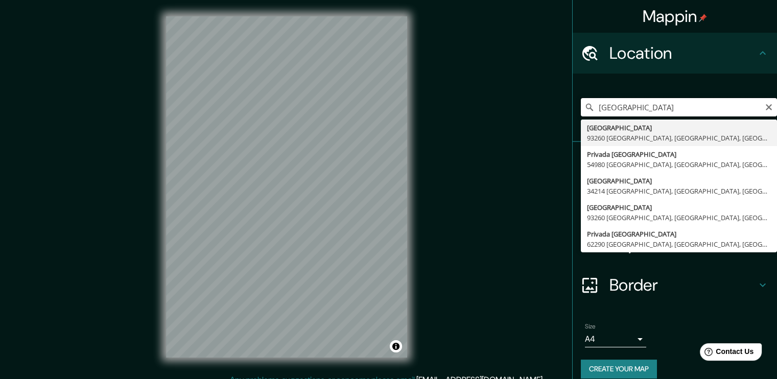 This screenshot has width=777, height=379. What do you see at coordinates (590, 326) in the screenshot?
I see `label: Size` at bounding box center [590, 326].